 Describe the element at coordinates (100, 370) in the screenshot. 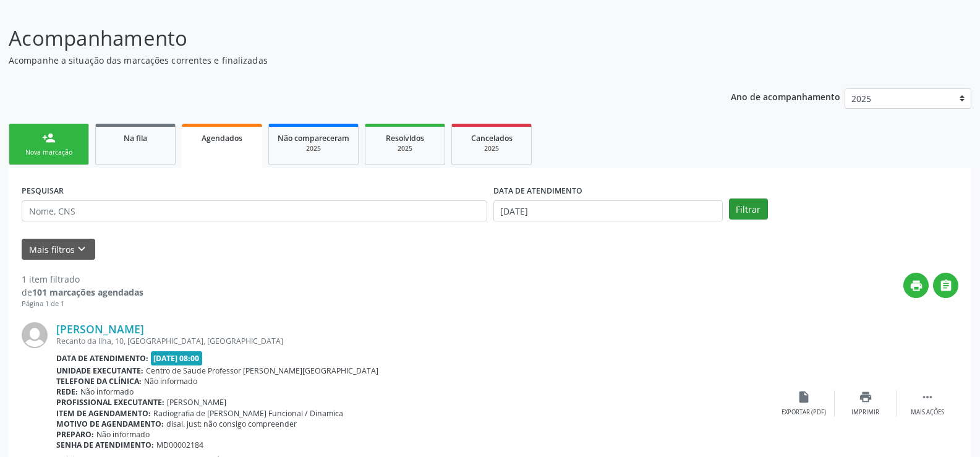

I see `b: Unidade executante:` at that location.